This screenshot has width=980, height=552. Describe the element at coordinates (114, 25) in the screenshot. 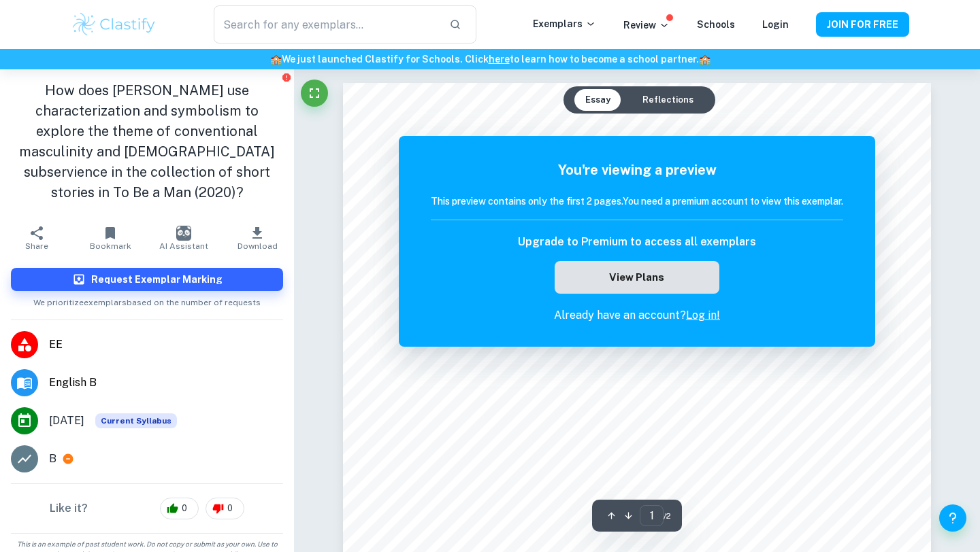

I see `a: Clastify logo` at that location.